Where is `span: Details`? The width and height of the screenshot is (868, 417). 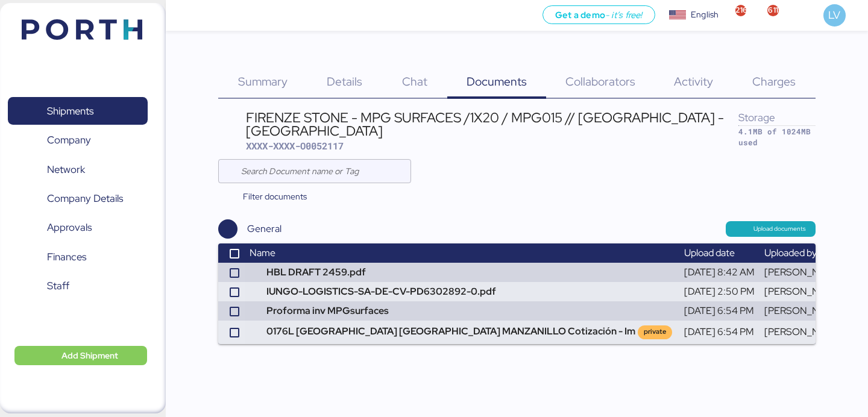 span: Details is located at coordinates (344, 81).